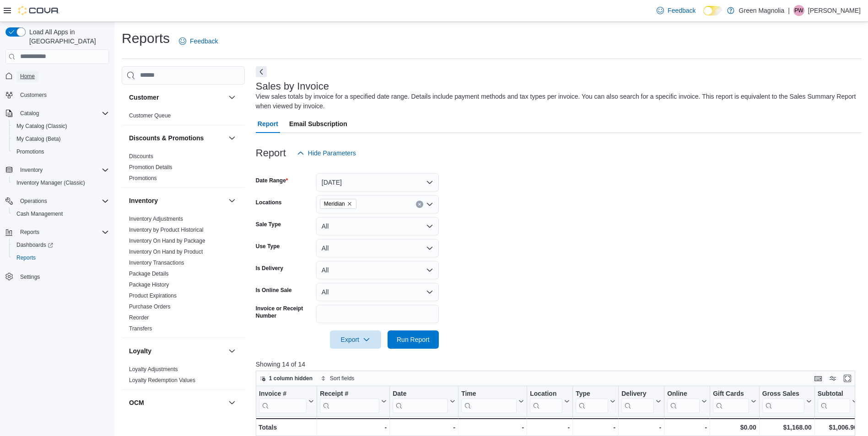  I want to click on button: Inventory, so click(31, 170).